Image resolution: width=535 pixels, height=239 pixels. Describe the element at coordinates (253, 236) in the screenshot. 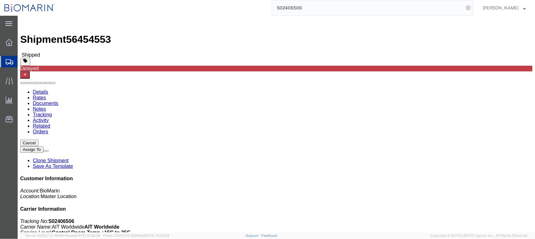

I see `a: Support` at that location.